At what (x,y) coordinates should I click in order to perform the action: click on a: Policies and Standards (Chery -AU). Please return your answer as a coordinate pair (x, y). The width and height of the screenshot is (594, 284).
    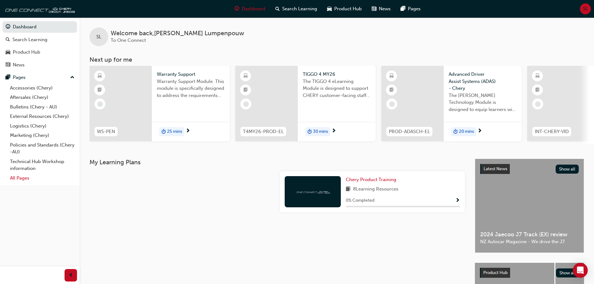
    Looking at the image, I should click on (42, 149).